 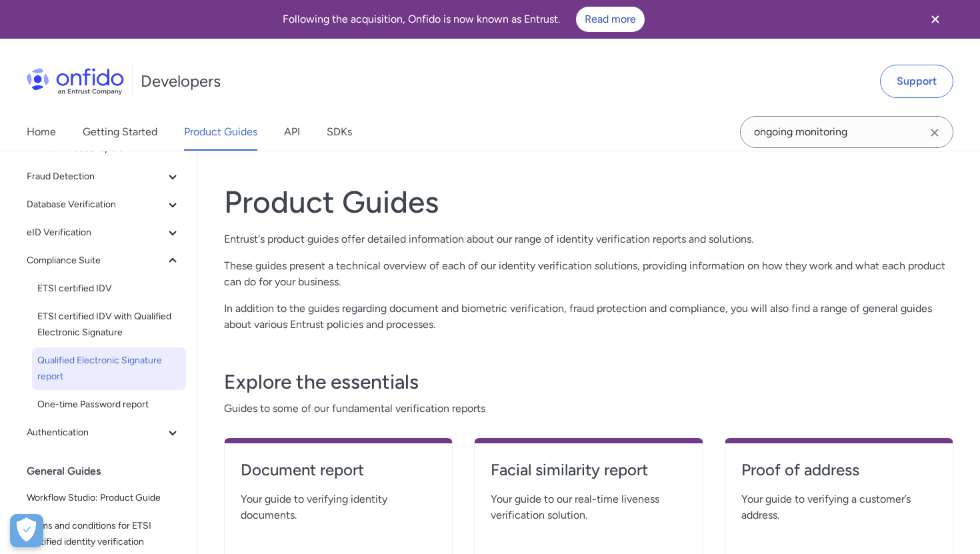 I want to click on div: General Guides, so click(x=109, y=471).